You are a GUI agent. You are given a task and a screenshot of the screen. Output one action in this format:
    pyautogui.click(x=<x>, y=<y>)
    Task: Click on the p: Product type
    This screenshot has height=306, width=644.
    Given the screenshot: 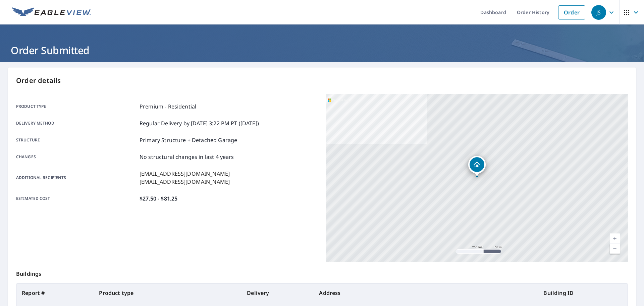 What is the action you would take?
    pyautogui.click(x=76, y=106)
    